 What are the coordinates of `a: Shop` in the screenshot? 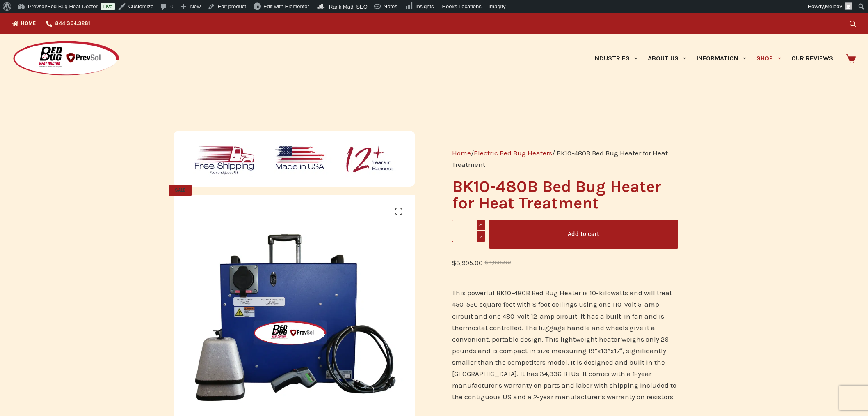 It's located at (768, 58).